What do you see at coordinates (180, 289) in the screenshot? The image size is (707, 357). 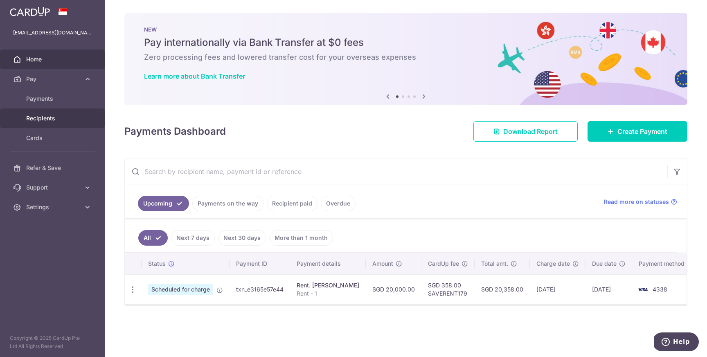 I see `span: Scheduled for charge` at bounding box center [180, 289].